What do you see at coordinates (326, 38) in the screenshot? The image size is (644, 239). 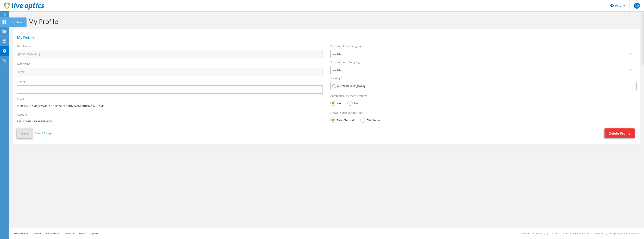 I see `h1: My Details` at bounding box center [326, 38].